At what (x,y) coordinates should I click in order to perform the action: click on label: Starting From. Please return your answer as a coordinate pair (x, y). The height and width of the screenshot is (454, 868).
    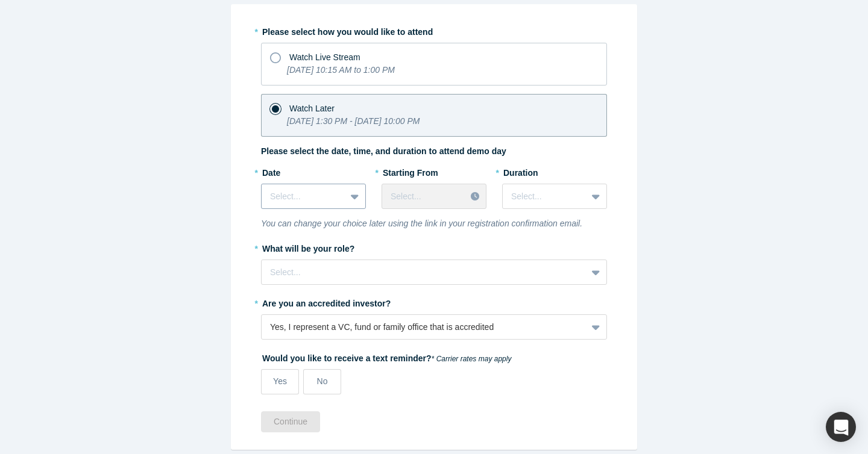
    Looking at the image, I should click on (410, 171).